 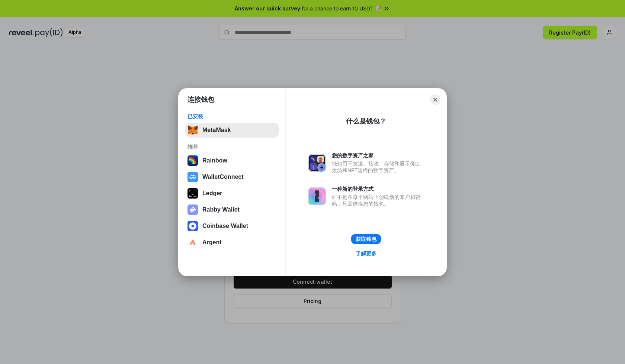 What do you see at coordinates (366, 239) in the screenshot?
I see `button: 获取钱包` at bounding box center [366, 239].